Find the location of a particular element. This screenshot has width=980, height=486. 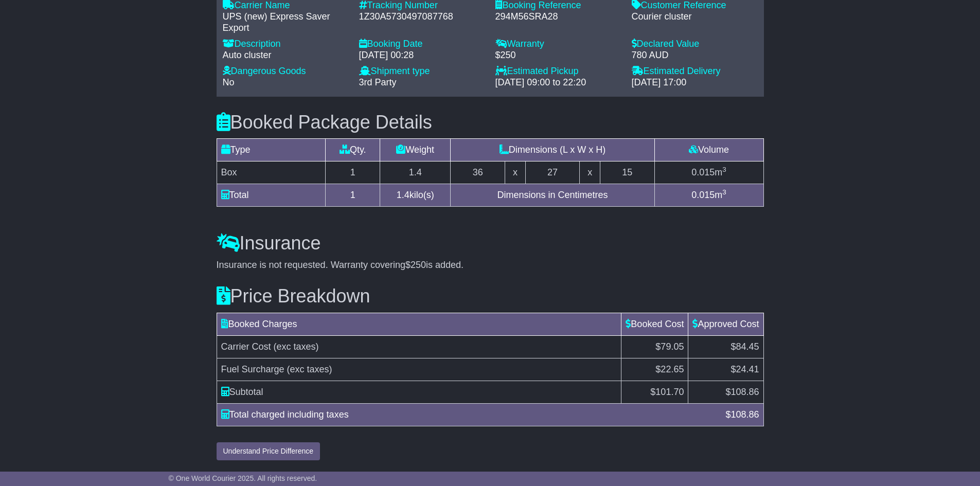

div: Declared Value is located at coordinates (695, 44).